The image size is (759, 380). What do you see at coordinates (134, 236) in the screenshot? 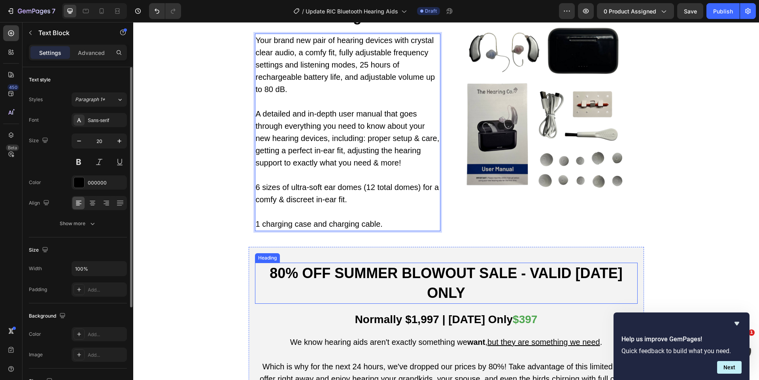
I see `div: Heading` at bounding box center [134, 236].